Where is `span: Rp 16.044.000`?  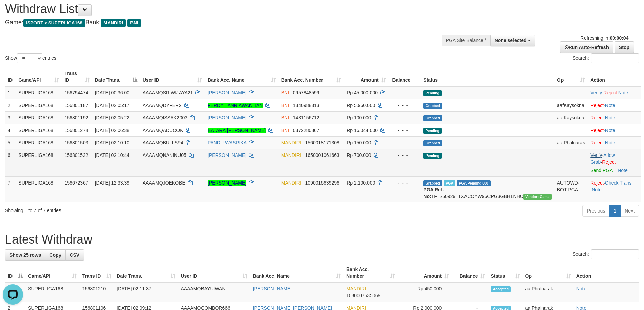
span: Rp 16.044.000 is located at coordinates (362, 130).